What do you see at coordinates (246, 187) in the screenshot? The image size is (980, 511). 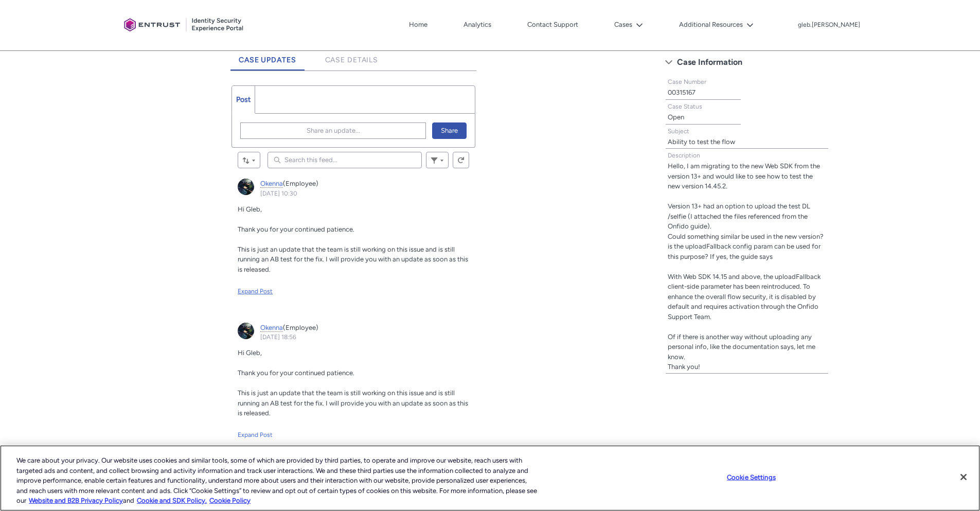 I see `div: Okenna` at bounding box center [246, 187].